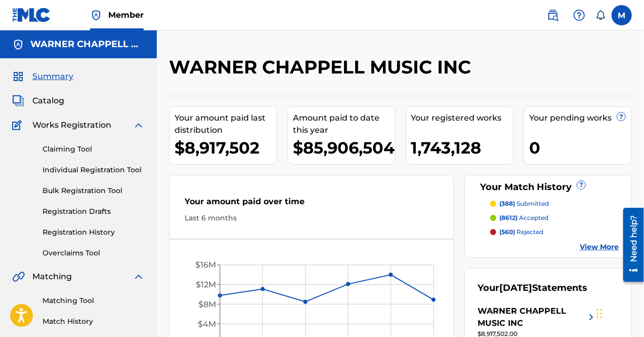 The image size is (644, 337). I want to click on div: 1,743,128, so click(463, 147).